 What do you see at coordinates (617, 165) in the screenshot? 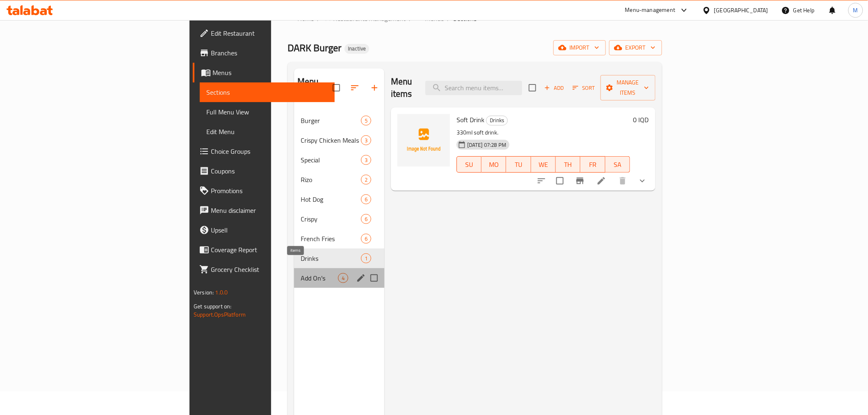
I see `button: SA` at bounding box center [617, 165].